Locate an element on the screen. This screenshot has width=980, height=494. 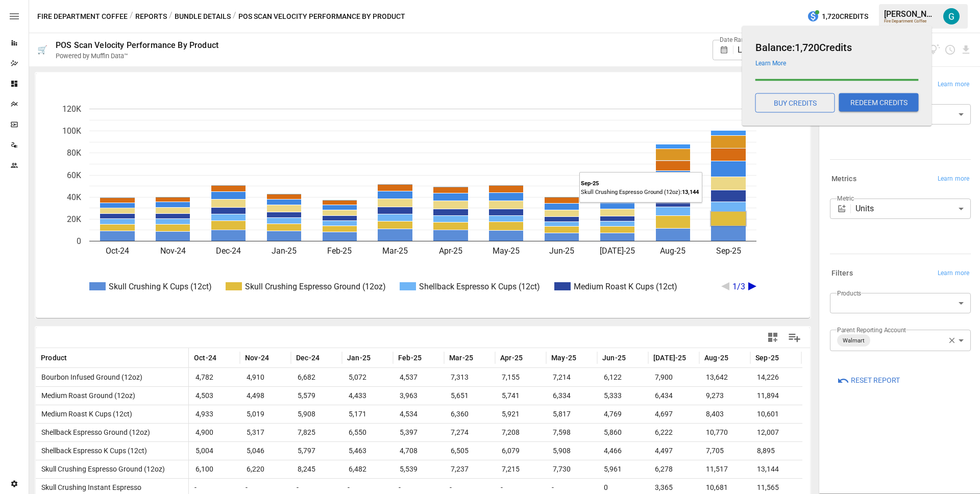
text: 20K is located at coordinates (74, 219).